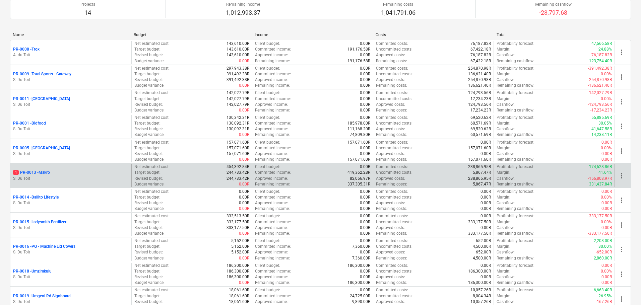 This screenshot has height=305, width=641. I want to click on p: A. du Toit, so click(71, 55).